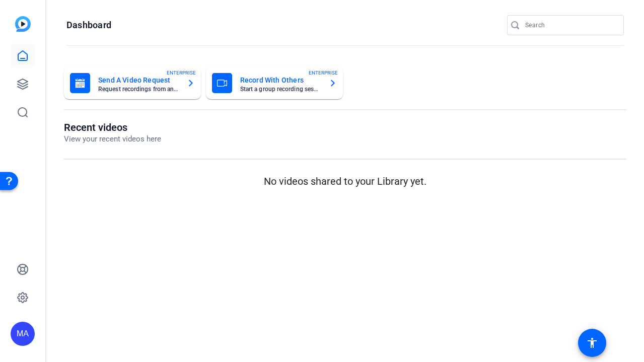  I want to click on button: Record With OthersStart a group recording sessionENTERPRISE, so click(275, 83).